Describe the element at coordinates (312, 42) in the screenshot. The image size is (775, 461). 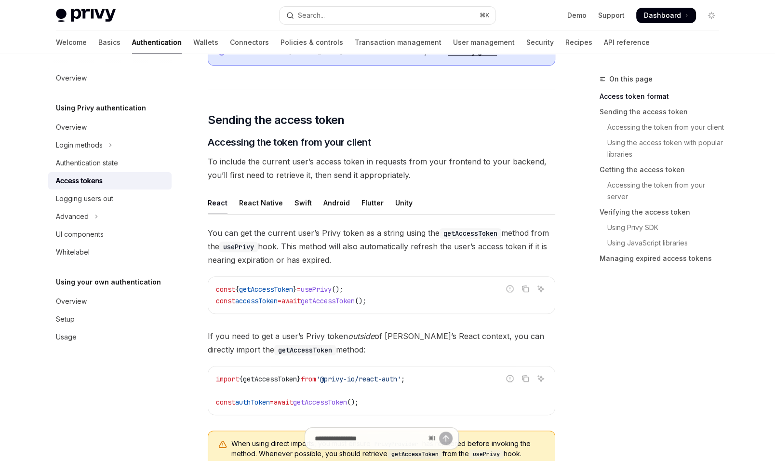
I see `a: Policies & controls` at that location.